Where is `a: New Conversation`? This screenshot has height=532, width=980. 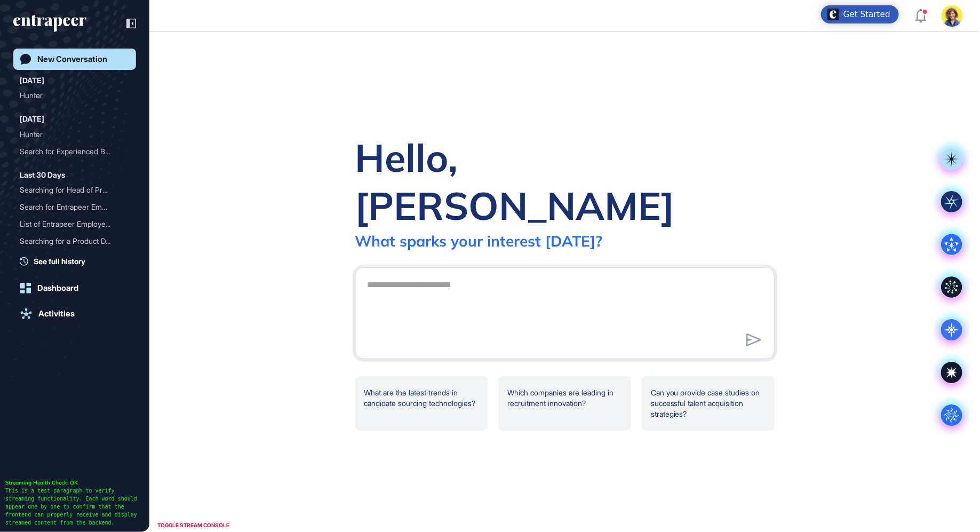
a: New Conversation is located at coordinates (75, 60).